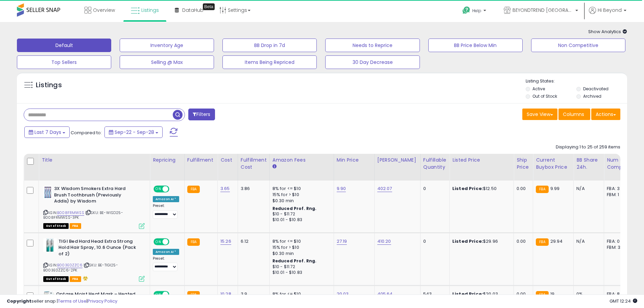  What do you see at coordinates (606, 114) in the screenshot?
I see `button: Actions` at bounding box center [606, 114].